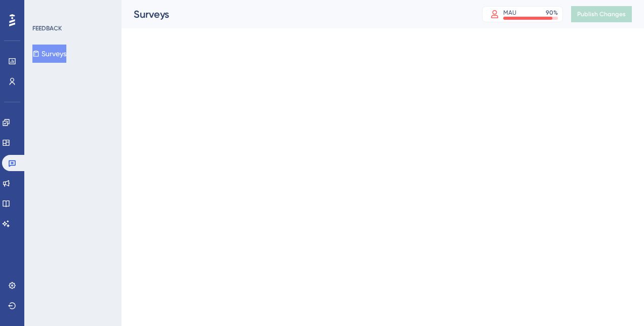  I want to click on button: Surveys, so click(49, 53).